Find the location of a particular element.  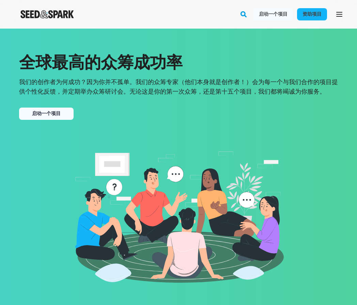

font: 全球最高的众筹成功率 is located at coordinates (101, 64).